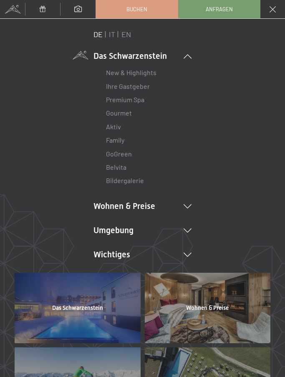 The width and height of the screenshot is (285, 377). Describe the element at coordinates (78, 308) in the screenshot. I see `span: Das Schwarzenstein` at that location.